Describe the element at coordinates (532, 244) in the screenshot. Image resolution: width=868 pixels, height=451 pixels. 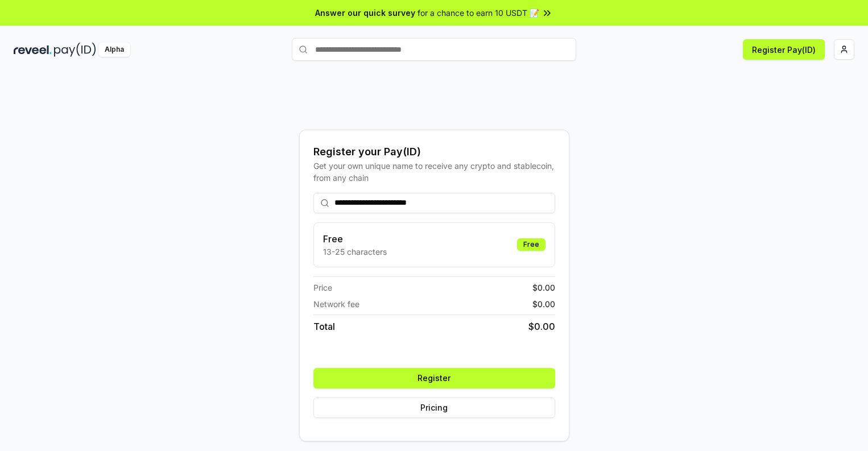
I see `div: Free` at that location.